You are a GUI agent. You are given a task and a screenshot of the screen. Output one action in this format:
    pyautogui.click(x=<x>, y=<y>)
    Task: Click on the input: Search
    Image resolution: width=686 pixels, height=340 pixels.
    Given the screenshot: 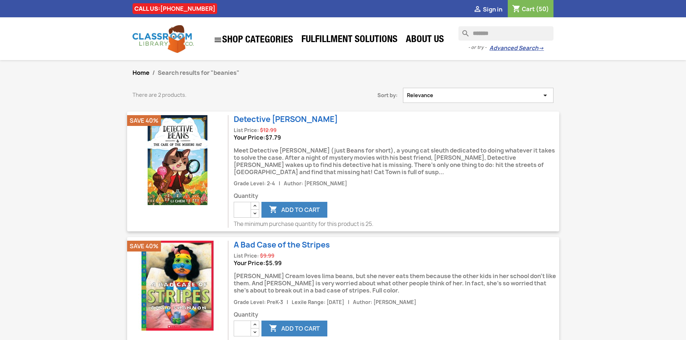 What is the action you would take?
    pyautogui.click(x=506, y=33)
    